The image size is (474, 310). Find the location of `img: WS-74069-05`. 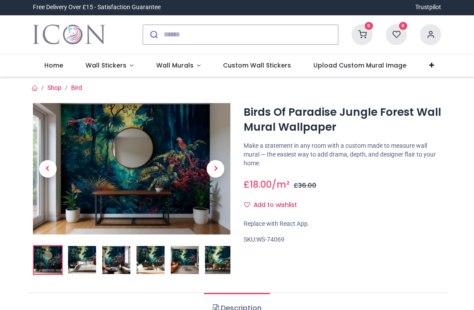

img: WS-74069-05 is located at coordinates (185, 260).